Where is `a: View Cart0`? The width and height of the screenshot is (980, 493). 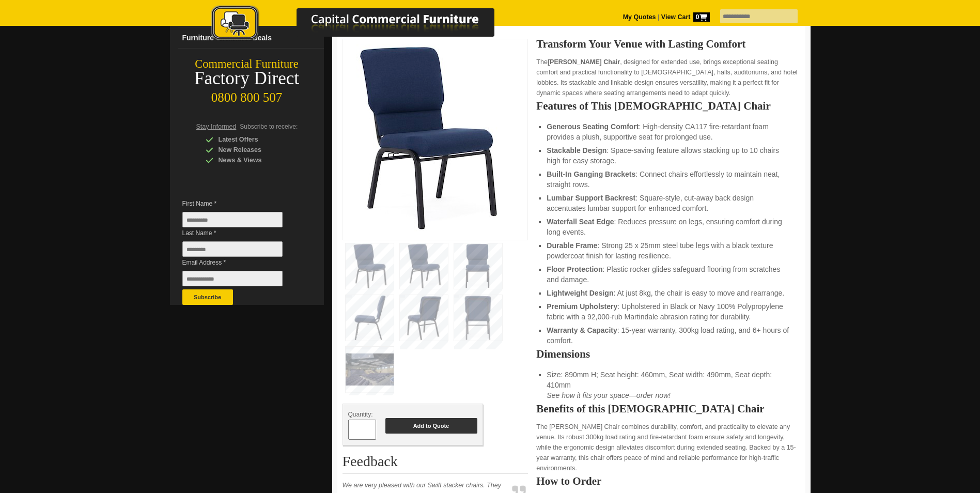 a: View Cart0 is located at coordinates (684, 17).